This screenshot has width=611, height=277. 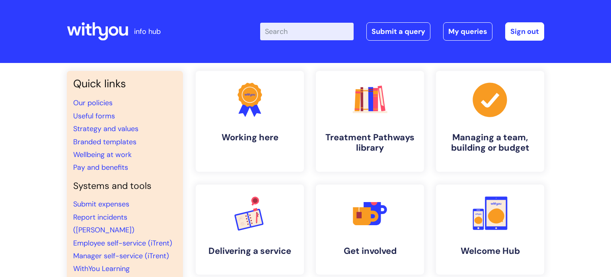 What do you see at coordinates (101, 204) in the screenshot?
I see `a: Submit expenses` at bounding box center [101, 204].